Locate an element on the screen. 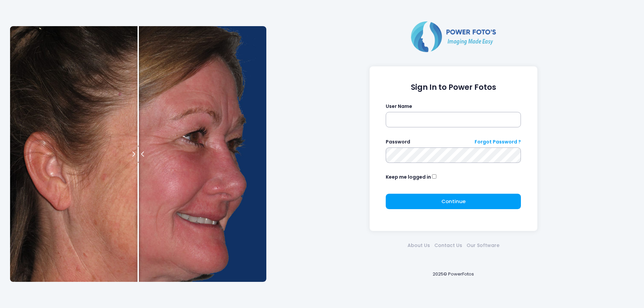 Image resolution: width=644 pixels, height=308 pixels. img: Logo is located at coordinates (453, 36).